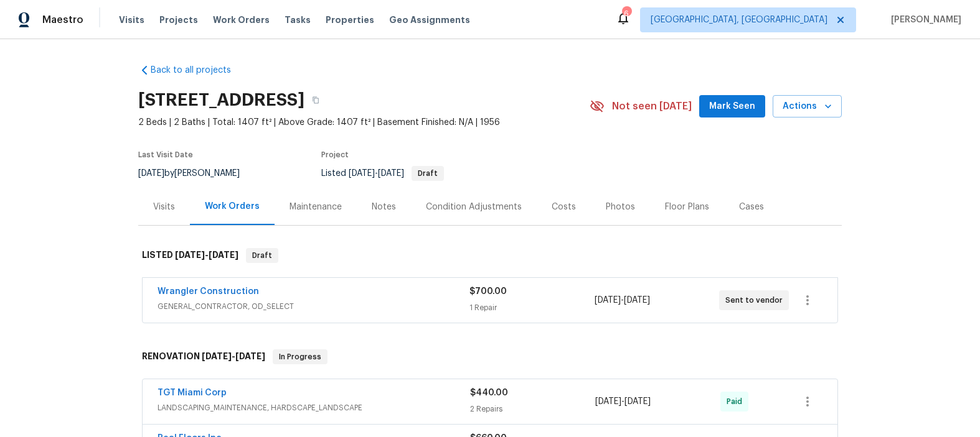  I want to click on div: Maintenance, so click(316, 208).